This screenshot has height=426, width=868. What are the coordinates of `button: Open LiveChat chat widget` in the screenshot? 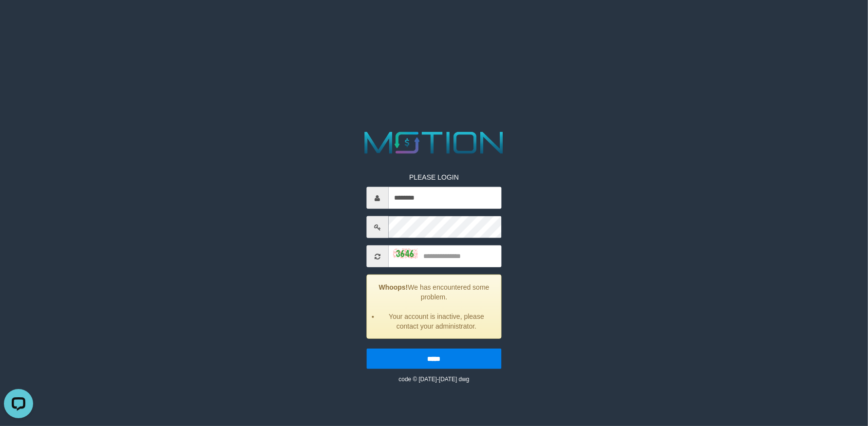 It's located at (18, 18).